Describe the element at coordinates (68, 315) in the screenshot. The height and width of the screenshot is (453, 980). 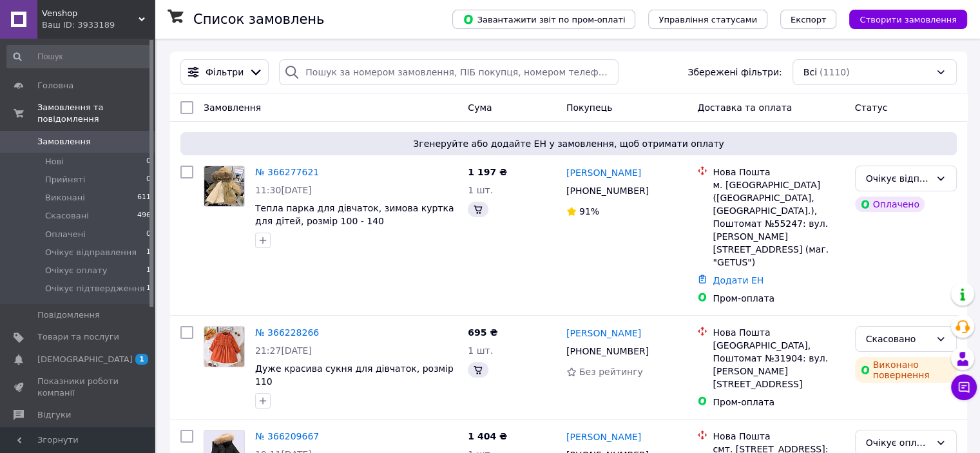
I see `span: Повідомлення` at that location.